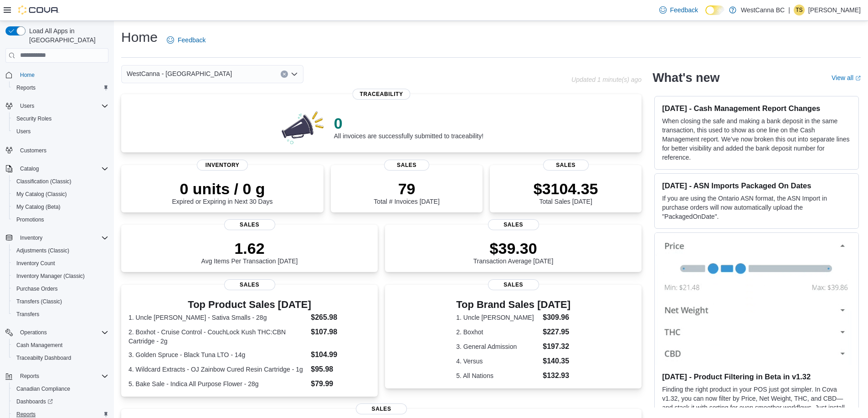 Image resolution: width=868 pixels, height=418 pixels. I want to click on button: Purchase Orders, so click(61, 289).